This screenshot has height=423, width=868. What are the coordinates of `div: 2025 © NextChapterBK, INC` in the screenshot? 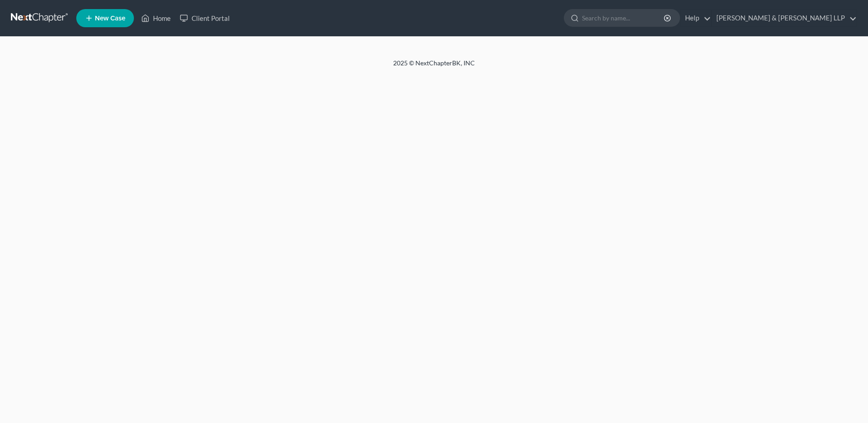 It's located at (434, 67).